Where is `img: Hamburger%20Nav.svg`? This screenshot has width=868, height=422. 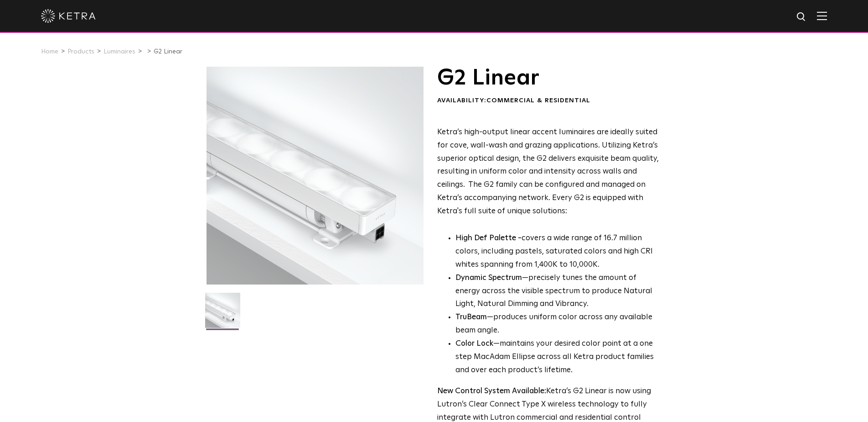
img: Hamburger%20Nav.svg is located at coordinates (822, 15).